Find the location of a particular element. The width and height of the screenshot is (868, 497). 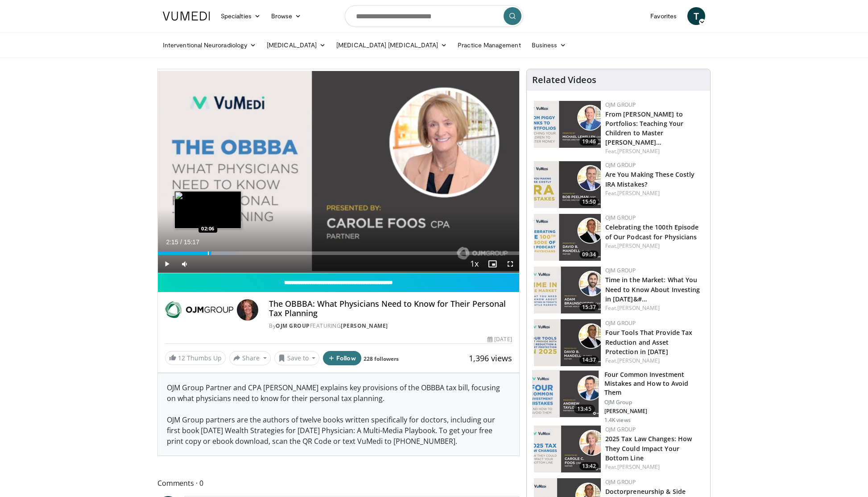

img: 6704c0a6-4d74-4e2e-aaba-7698dfbc586a.150x105_q85_crop-smart_upscale.jpg is located at coordinates (568, 342).